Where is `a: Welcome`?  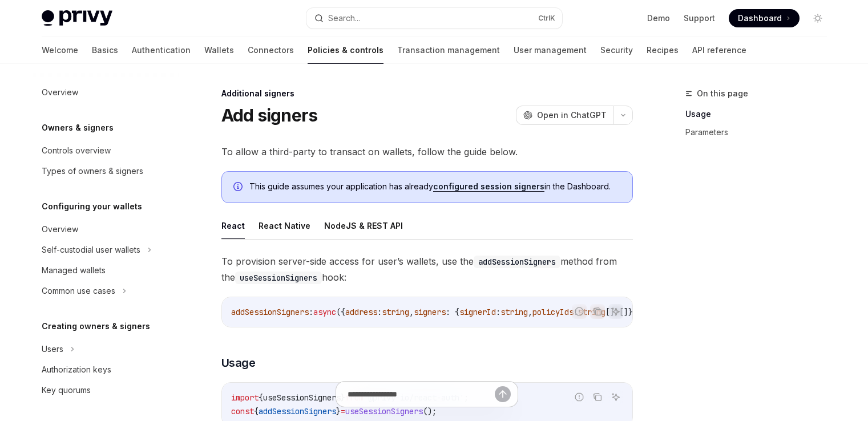 a: Welcome is located at coordinates (60, 50).